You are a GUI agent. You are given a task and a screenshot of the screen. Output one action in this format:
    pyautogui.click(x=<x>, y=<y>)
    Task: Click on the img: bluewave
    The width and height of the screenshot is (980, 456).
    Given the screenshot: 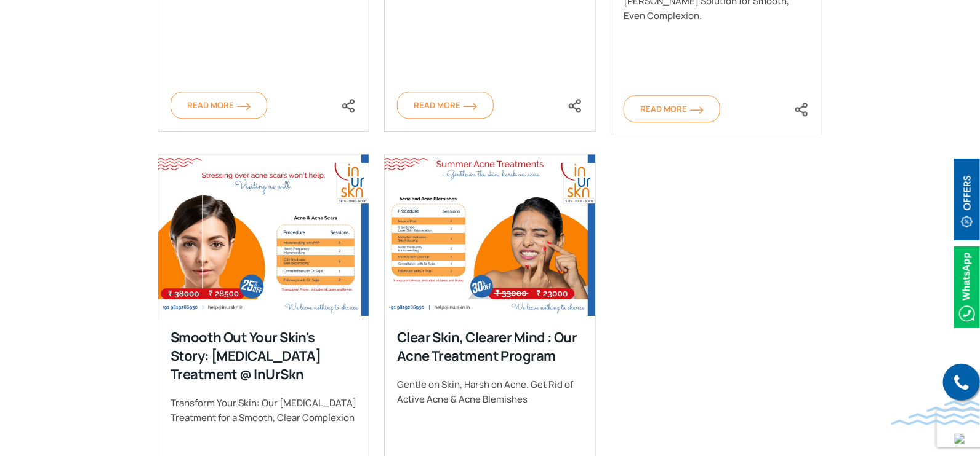 What is the action you would take?
    pyautogui.click(x=935, y=413)
    